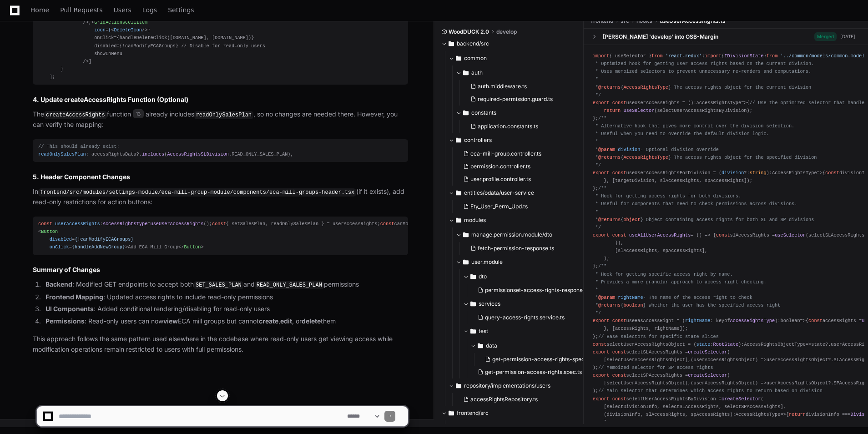 The width and height of the screenshot is (868, 434). I want to click on span: '../common/models/common.model', so click(824, 56).